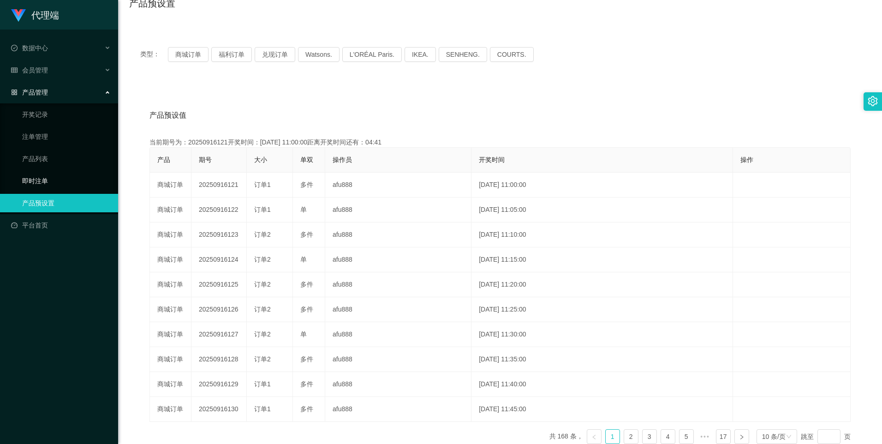  Describe the element at coordinates (594, 436) in the screenshot. I see `li: 上一页` at that location.